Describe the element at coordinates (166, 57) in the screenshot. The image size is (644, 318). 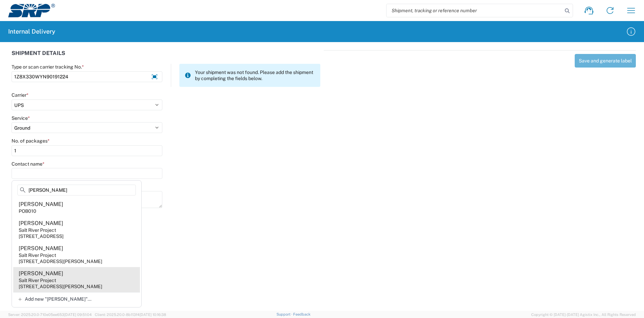
I see `div: SHIPMENT DETAILS` at that location.